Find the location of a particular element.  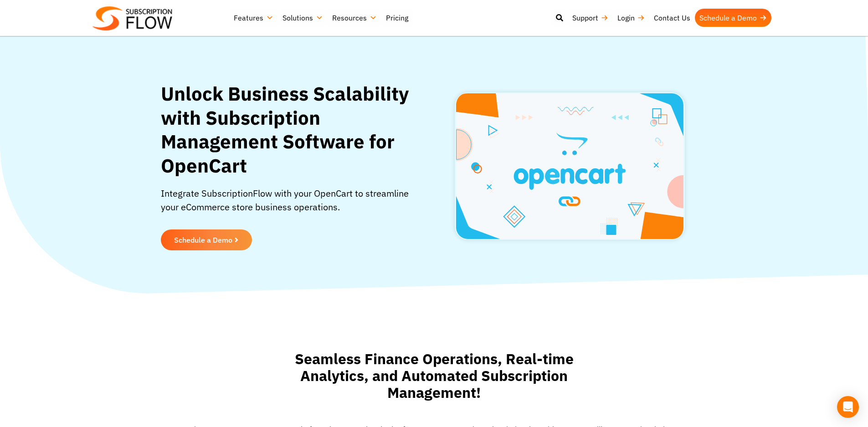

h1: Unlock Business Scalability with Subscription Management Software for OpenCart is located at coordinates (285, 130).